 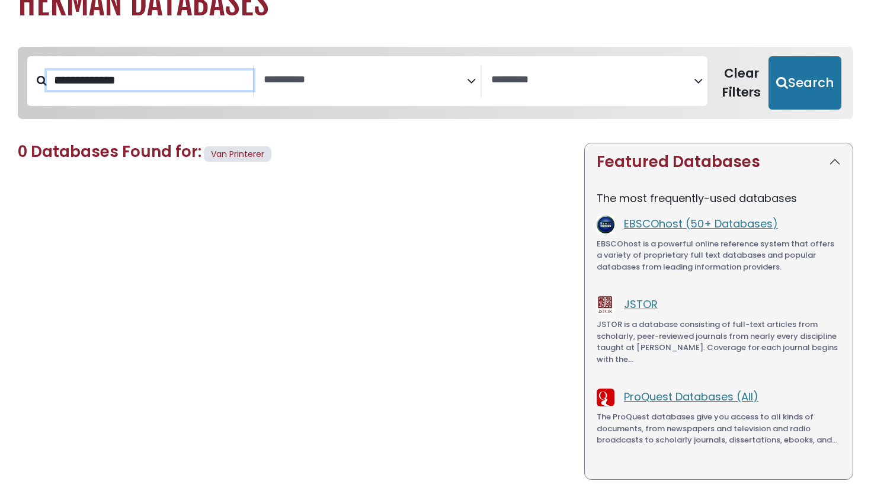 What do you see at coordinates (640, 304) in the screenshot?
I see `a: JSTOR` at bounding box center [640, 304].